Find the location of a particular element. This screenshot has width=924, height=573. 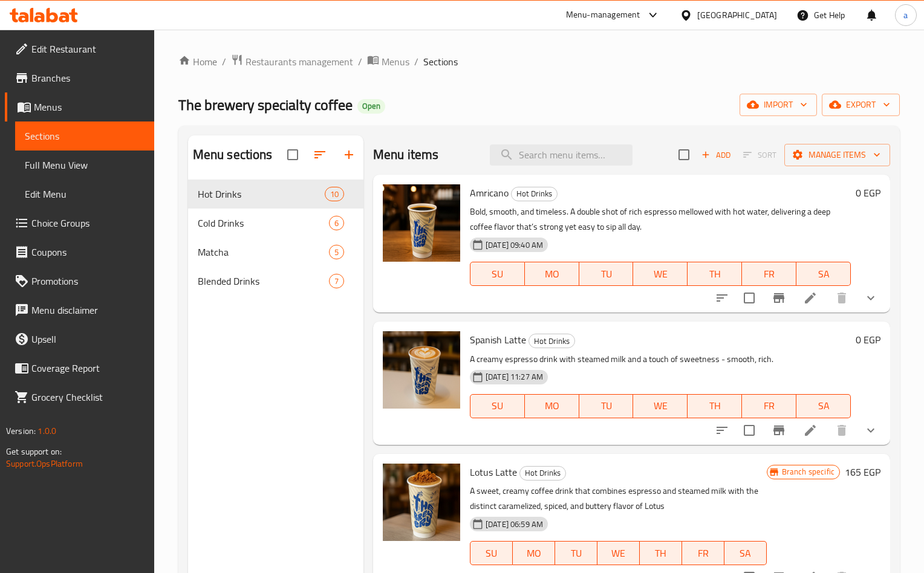

a: Support.OpsPlatform is located at coordinates (44, 464).